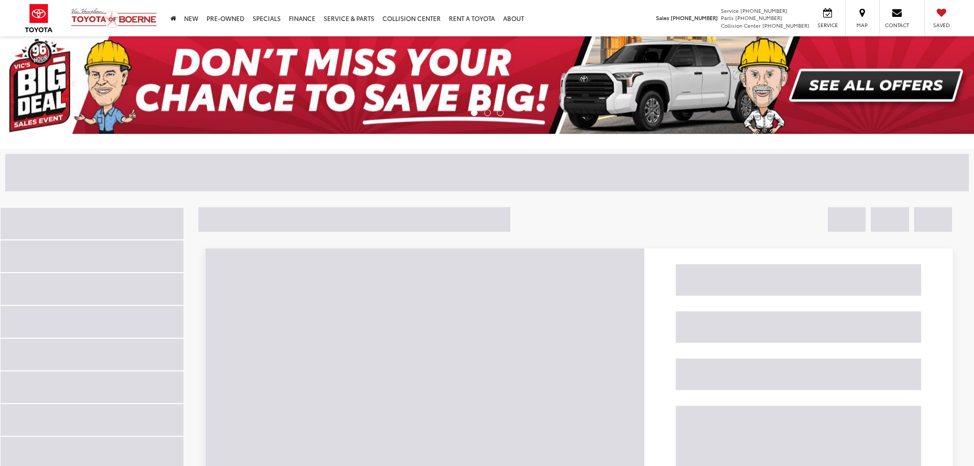  What do you see at coordinates (862, 25) in the screenshot?
I see `span: Map` at bounding box center [862, 25].